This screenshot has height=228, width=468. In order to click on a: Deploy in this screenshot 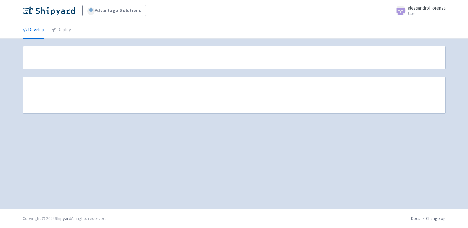, I will do `click(61, 30)`.